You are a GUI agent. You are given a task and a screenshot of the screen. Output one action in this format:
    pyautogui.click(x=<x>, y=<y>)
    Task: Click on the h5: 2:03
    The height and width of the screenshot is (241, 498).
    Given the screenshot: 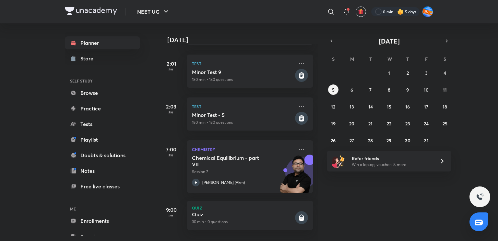 What is the action you would take?
    pyautogui.click(x=171, y=106)
    